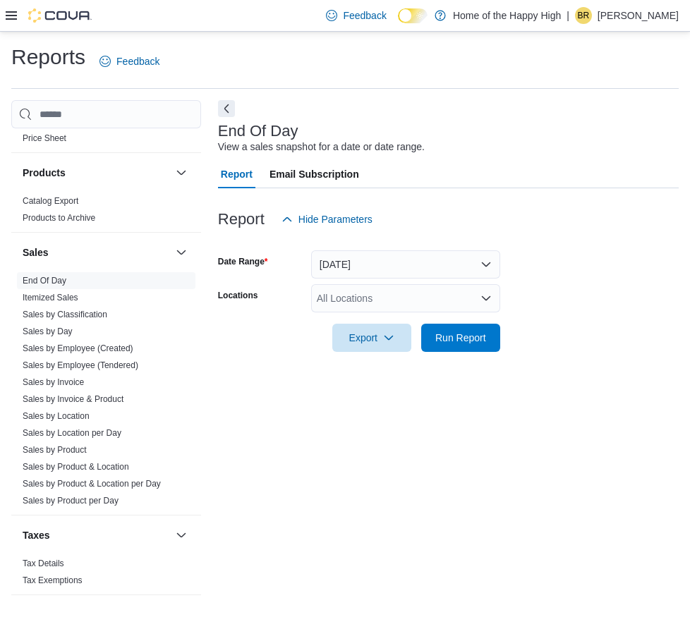  What do you see at coordinates (52, 580) in the screenshot?
I see `a: Tax Exemptions` at bounding box center [52, 580].